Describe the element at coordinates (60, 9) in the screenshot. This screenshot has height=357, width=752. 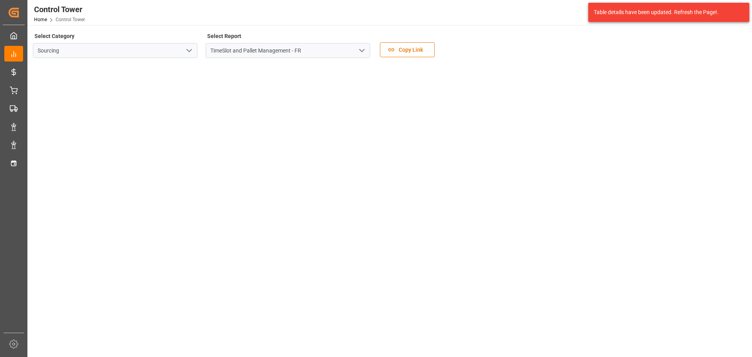
I see `div: Control Tower` at that location.